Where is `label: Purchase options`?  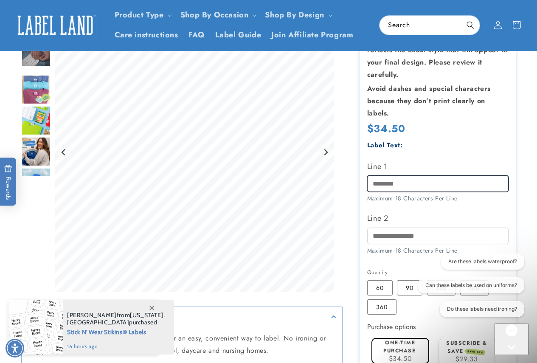
label: Purchase options is located at coordinates (391, 326).